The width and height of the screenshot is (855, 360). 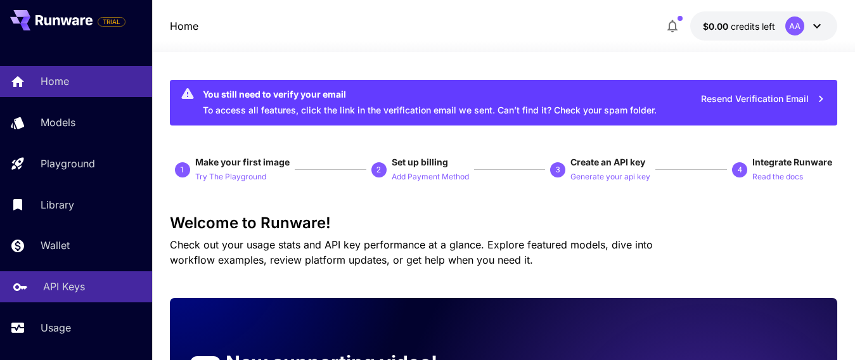 What do you see at coordinates (778, 177) in the screenshot?
I see `p: Read the docs` at bounding box center [778, 177].